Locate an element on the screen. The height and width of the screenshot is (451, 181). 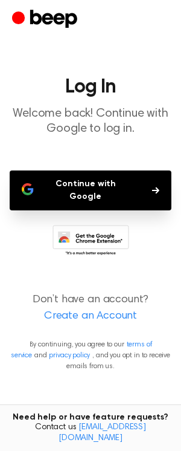
a: Beep is located at coordinates (46, 19).